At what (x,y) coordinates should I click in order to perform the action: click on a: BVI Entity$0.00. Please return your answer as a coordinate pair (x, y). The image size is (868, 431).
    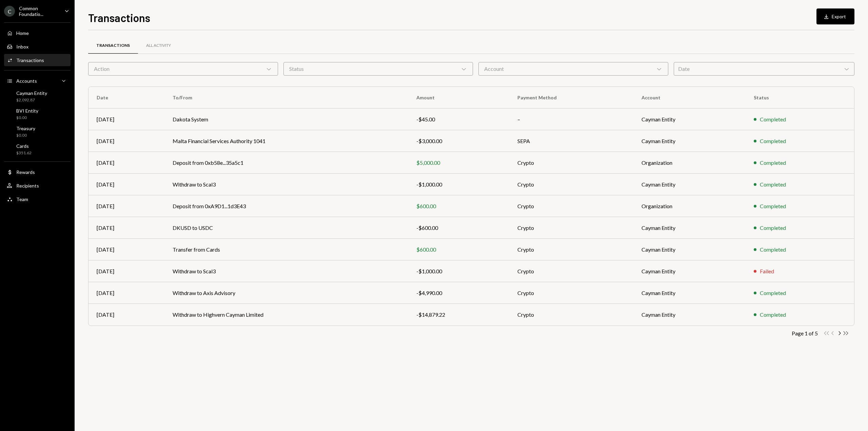
    Looking at the image, I should click on (38, 114).